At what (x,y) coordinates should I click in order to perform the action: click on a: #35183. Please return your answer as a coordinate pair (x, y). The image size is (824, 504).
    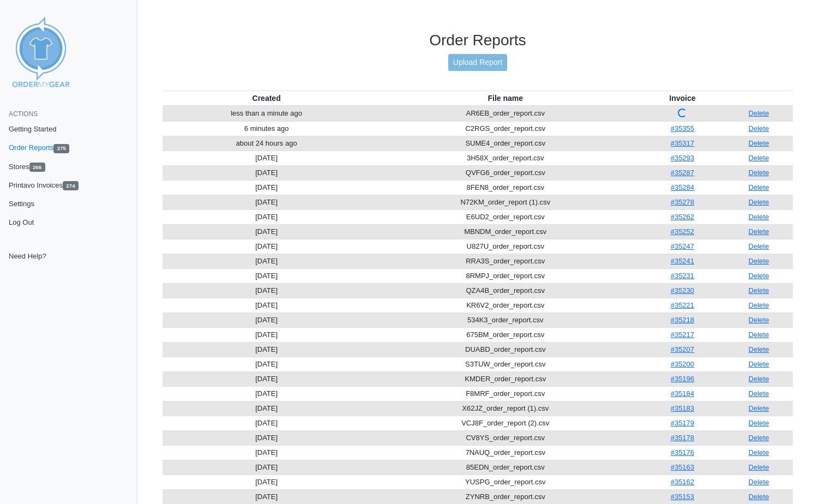
    Looking at the image, I should click on (682, 408).